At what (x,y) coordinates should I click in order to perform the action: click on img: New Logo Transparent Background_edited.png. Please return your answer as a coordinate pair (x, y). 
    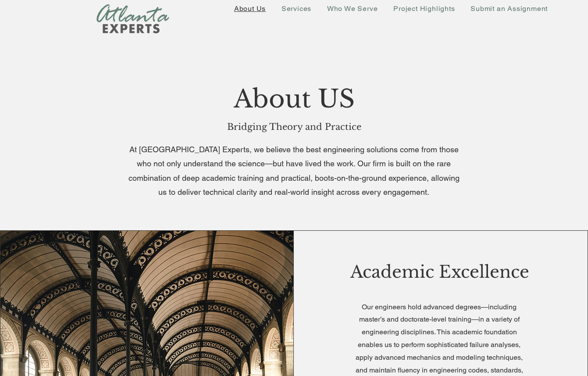
    Looking at the image, I should click on (133, 19).